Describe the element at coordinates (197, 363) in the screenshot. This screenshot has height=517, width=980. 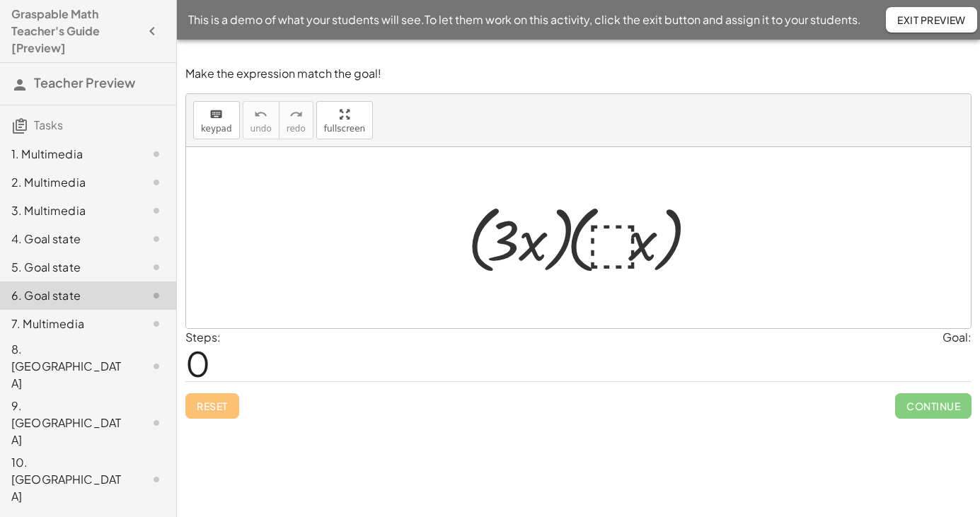
I see `span: 0` at that location.